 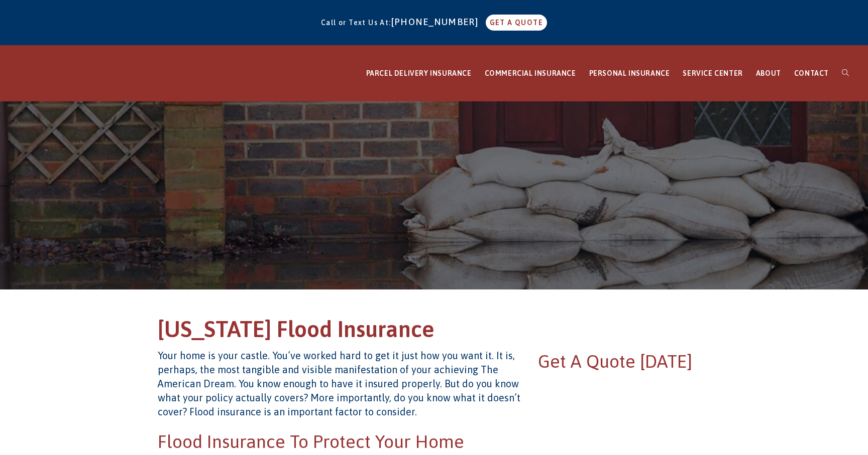 What do you see at coordinates (517, 23) in the screenshot?
I see `a: GET A QUOTE` at bounding box center [517, 23].